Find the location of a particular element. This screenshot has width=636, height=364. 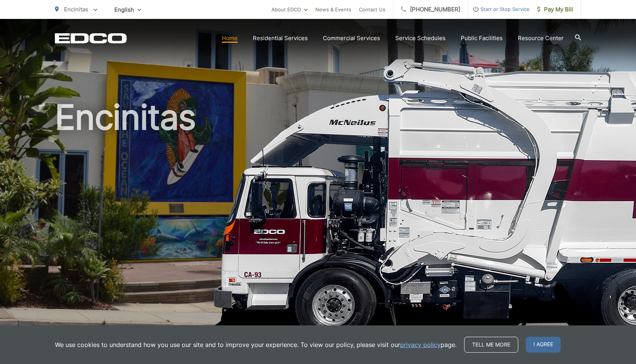

span: English is located at coordinates (127, 9).